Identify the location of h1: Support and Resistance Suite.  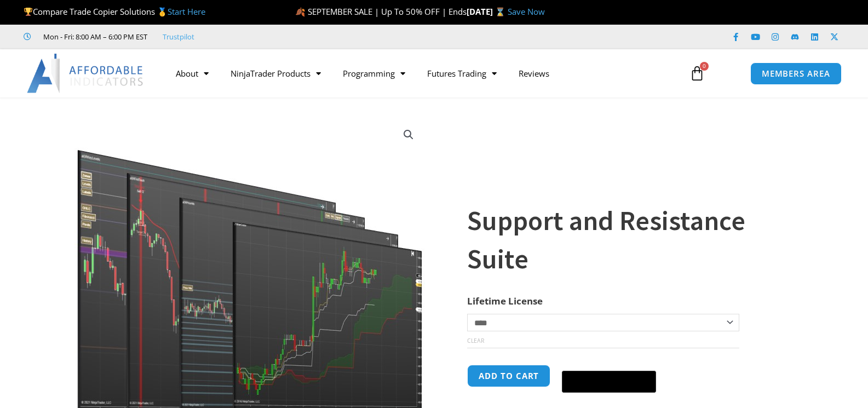
(627, 240).